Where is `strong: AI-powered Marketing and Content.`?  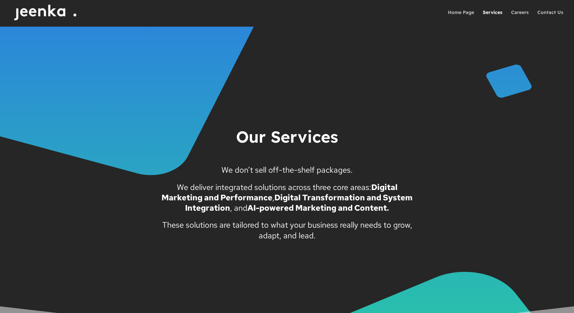 strong: AI-powered Marketing and Content. is located at coordinates (318, 208).